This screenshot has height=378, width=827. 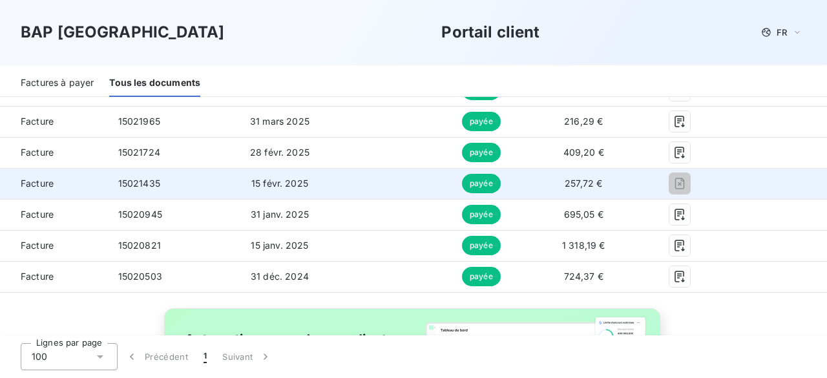 I want to click on span: 216,29 €, so click(x=584, y=121).